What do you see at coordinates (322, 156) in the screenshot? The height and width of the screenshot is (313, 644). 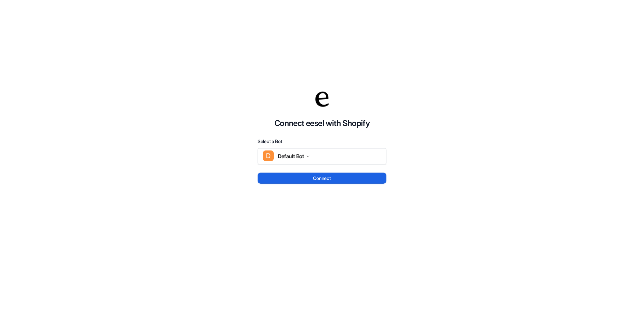 I see `button: DDefault Bot` at bounding box center [322, 156].